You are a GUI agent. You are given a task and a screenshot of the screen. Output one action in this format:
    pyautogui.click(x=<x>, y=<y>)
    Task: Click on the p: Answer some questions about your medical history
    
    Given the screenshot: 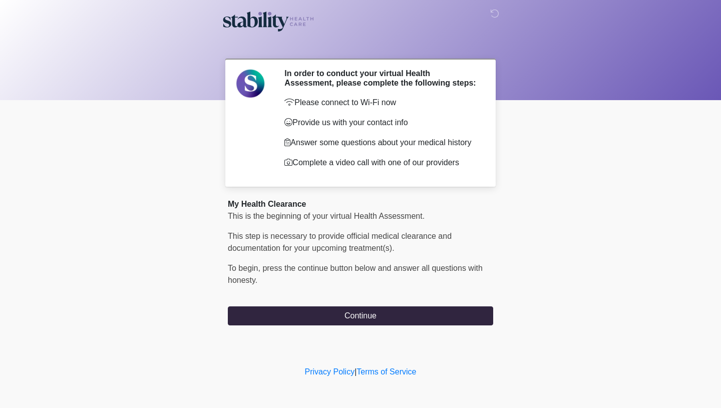 What is the action you would take?
    pyautogui.click(x=381, y=143)
    